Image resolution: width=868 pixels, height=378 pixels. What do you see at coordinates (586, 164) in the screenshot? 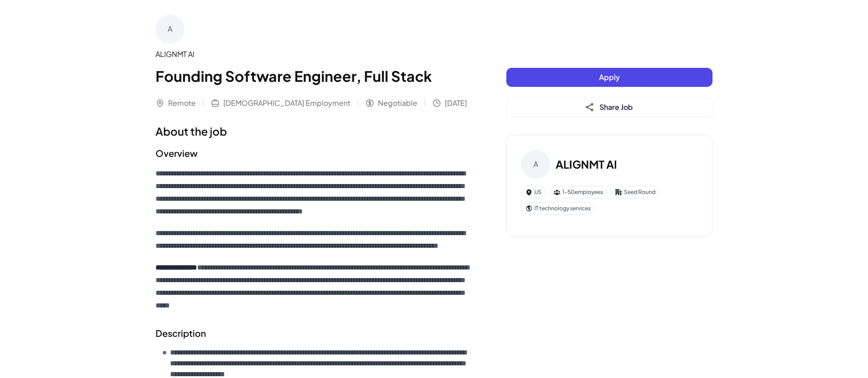
I see `h3: ALIGNMT AI` at bounding box center [586, 164].